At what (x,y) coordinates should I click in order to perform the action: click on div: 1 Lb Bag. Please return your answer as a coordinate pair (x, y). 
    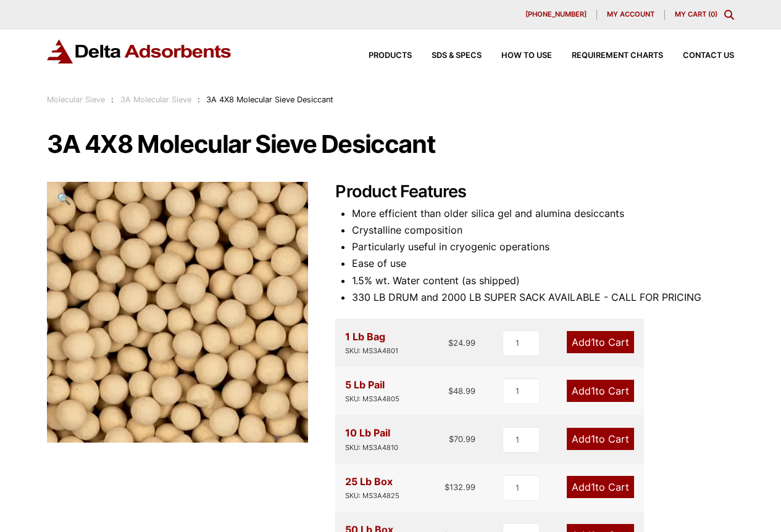
    Looking at the image, I should click on (372, 343).